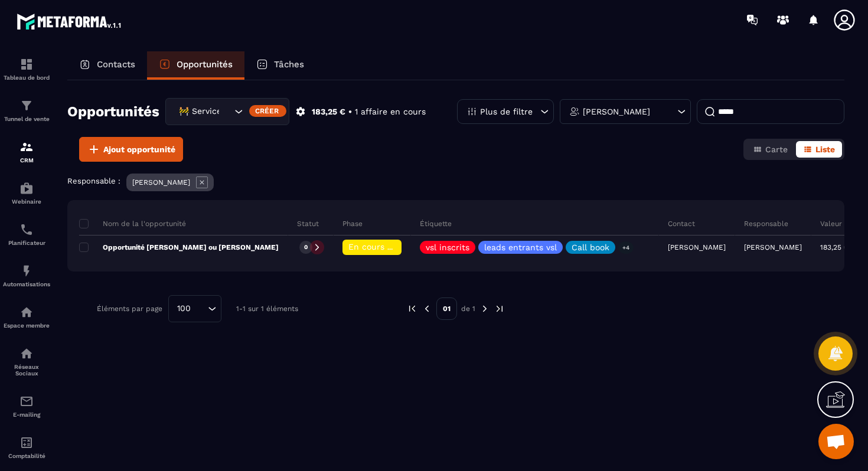  What do you see at coordinates (27, 78) in the screenshot?
I see `p: Tableau de bord` at bounding box center [27, 78].